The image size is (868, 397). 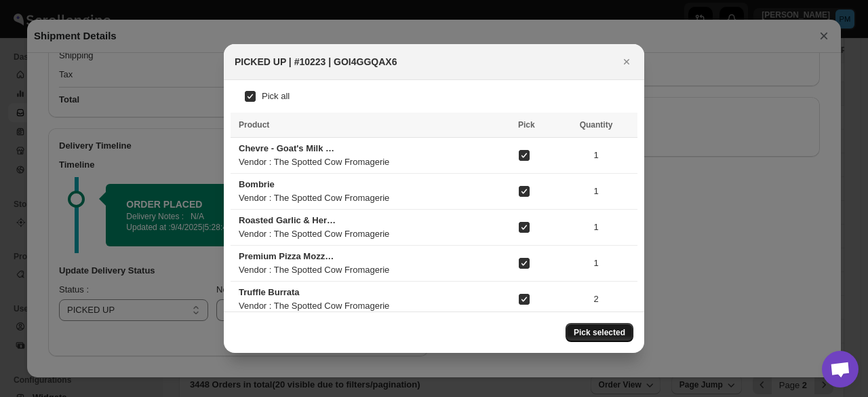 What do you see at coordinates (596, 299) in the screenshot?
I see `span: 2` at bounding box center [596, 299].